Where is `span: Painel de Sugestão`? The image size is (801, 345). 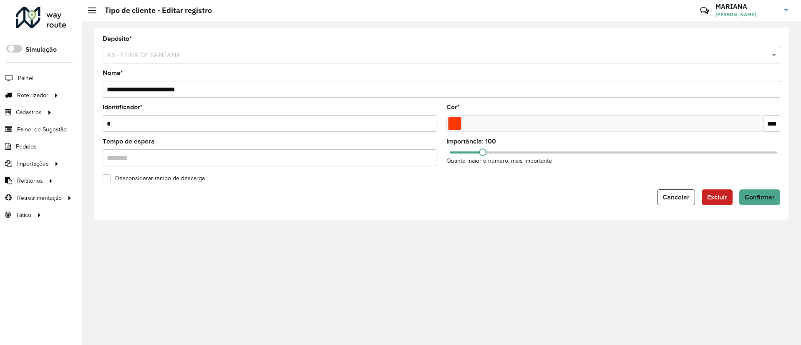
span: Painel de Sugestão is located at coordinates (42, 129).